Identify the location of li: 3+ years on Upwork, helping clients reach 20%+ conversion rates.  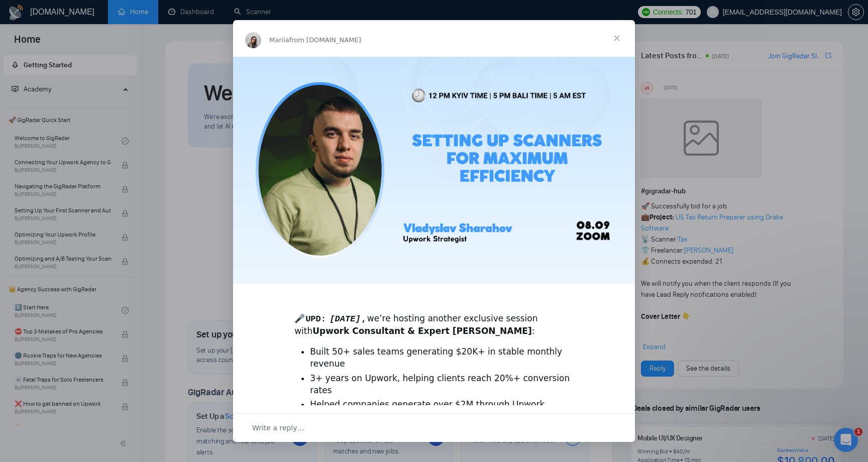
(441, 385).